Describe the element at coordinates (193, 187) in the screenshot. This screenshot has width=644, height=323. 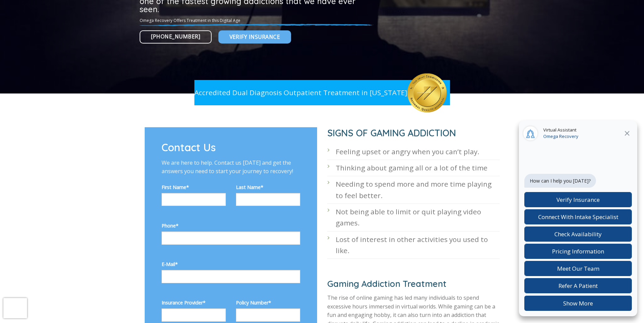
I see `label: First Name*` at that location.